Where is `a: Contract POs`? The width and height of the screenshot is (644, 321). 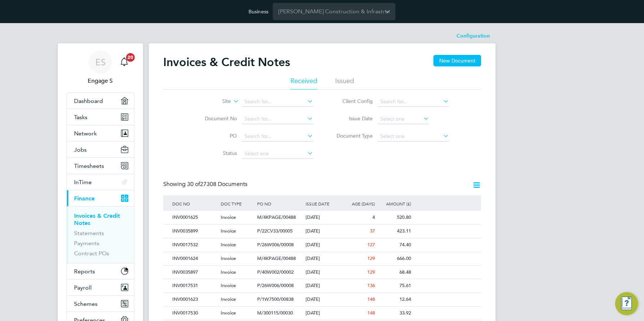 a: Contract POs is located at coordinates (91, 253).